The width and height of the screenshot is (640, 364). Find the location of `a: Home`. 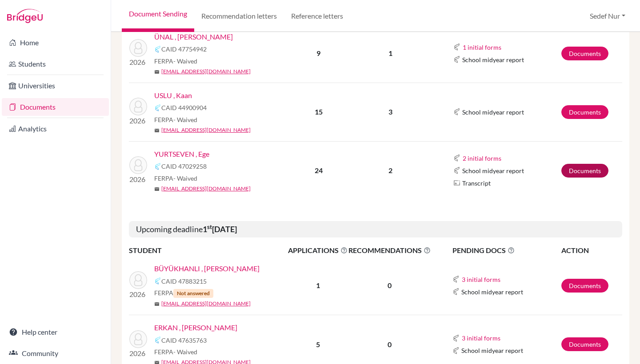

a: Home is located at coordinates (55, 43).